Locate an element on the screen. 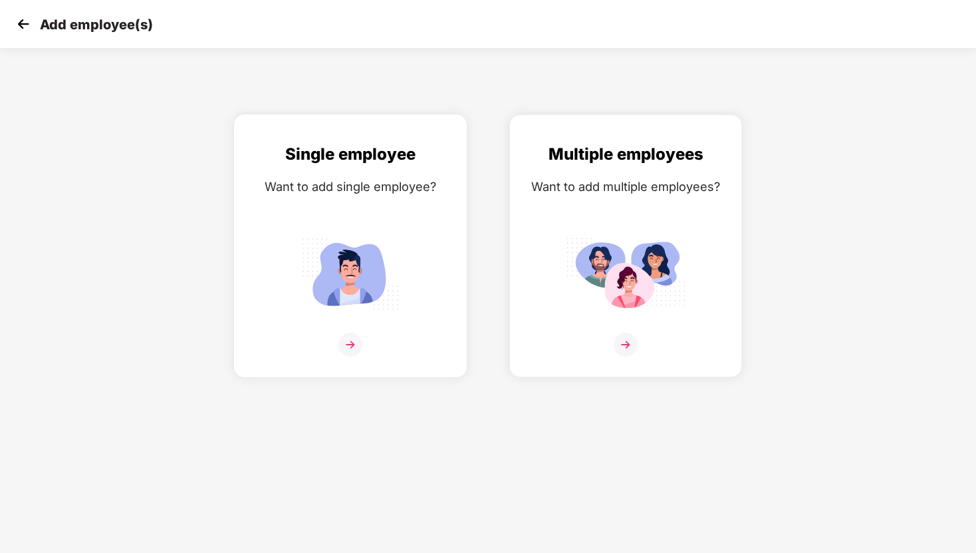 The width and height of the screenshot is (976, 553). img: svg+xml;base64,PHN2ZyB4bWxucz0iaHR0cDovL3d3dy53My5vcmcvMjAwMC9zdmciIHdpZHRoPSIzMCIgaGVpZ2h0PSIzMC... is located at coordinates (23, 24).